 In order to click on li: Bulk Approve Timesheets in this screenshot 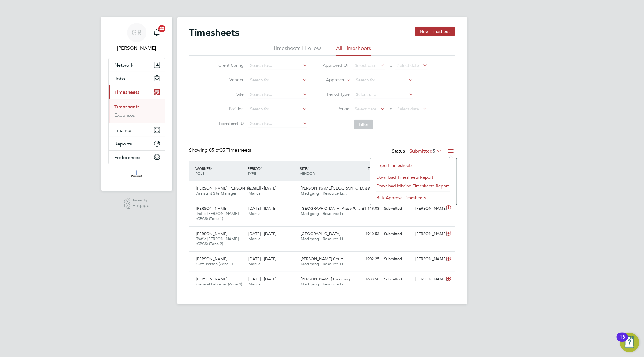, I will do `click(413, 198)`.